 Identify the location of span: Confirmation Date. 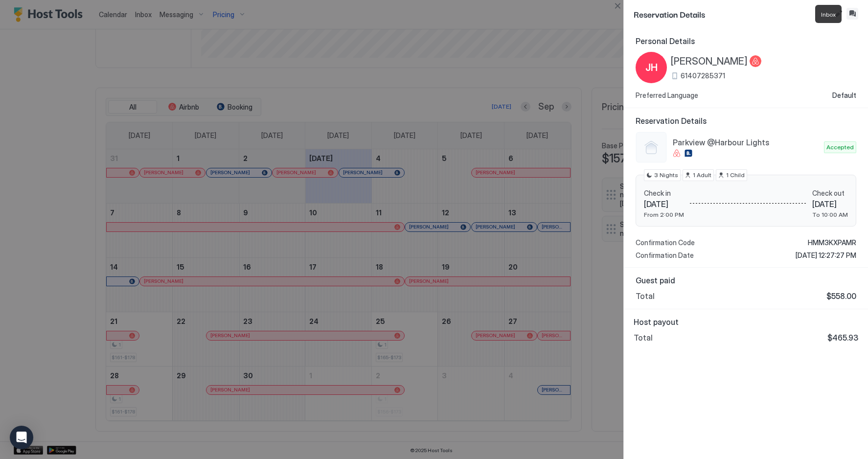
(664, 255).